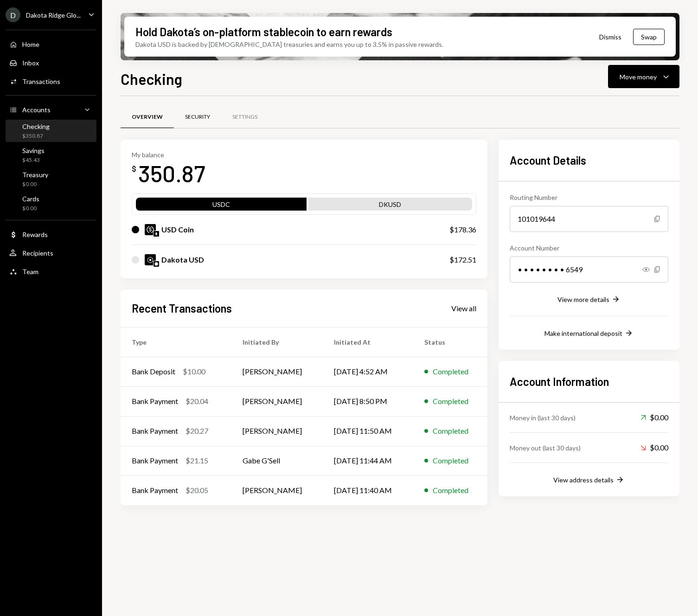  Describe the element at coordinates (36, 109) in the screenshot. I see `div: Accounts` at that location.